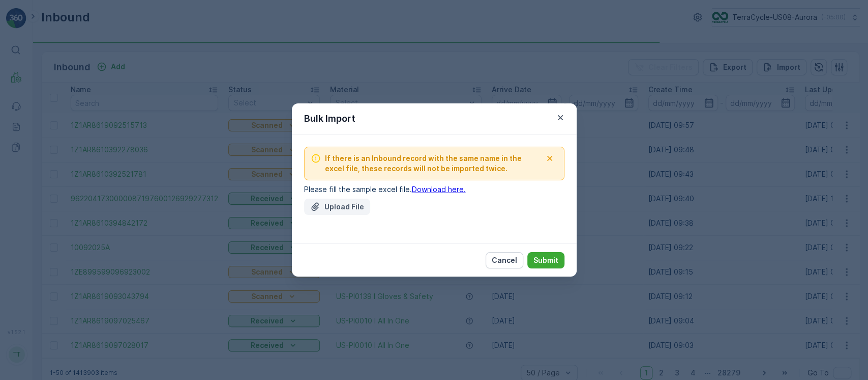  Describe the element at coordinates (435, 189) in the screenshot. I see `p: Please fill the sample excel file.` at that location.